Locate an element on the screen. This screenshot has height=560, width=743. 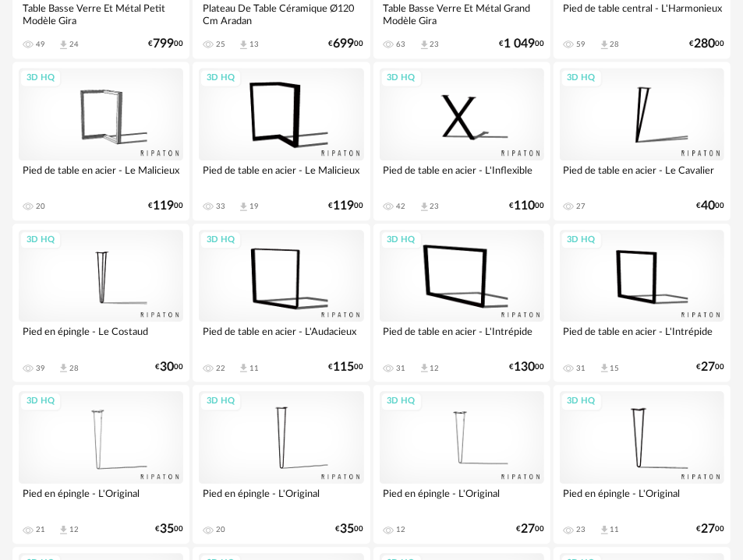
div: 63 is located at coordinates (402, 45).